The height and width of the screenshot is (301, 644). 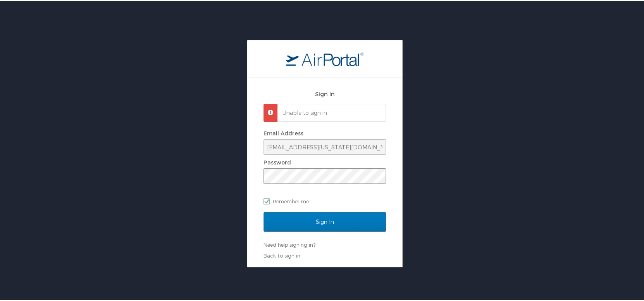 What do you see at coordinates (283, 132) in the screenshot?
I see `label: Email Address` at bounding box center [283, 132].